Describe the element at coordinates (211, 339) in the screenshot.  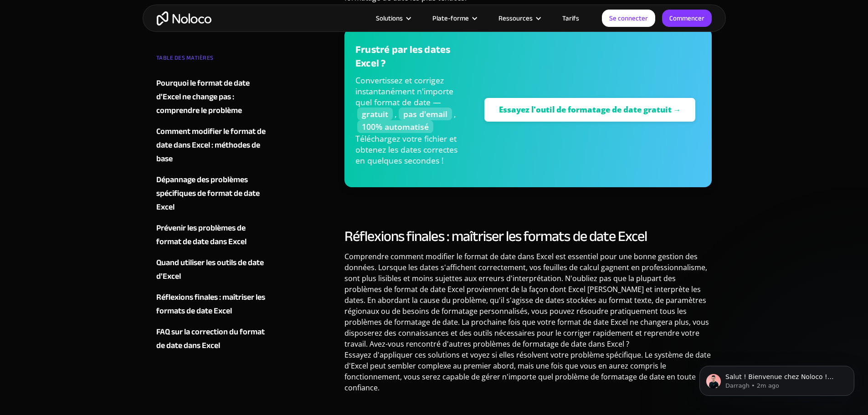
I see `a: FAQ sur la correction du format de date dans Excel` at that location.